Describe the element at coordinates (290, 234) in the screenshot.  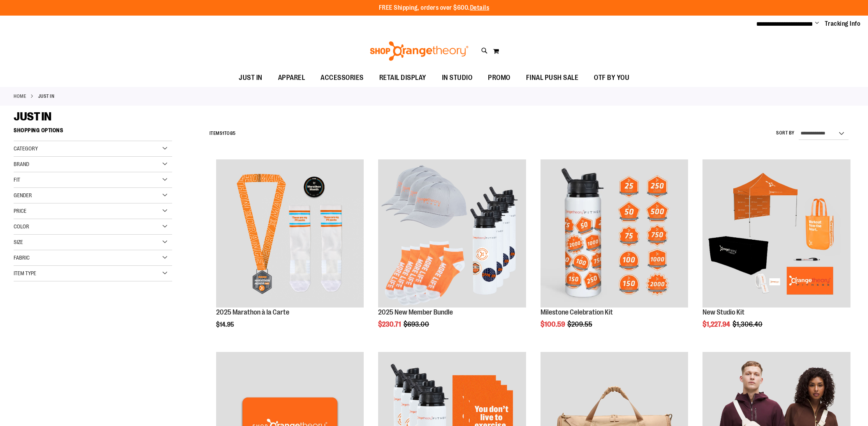
I see `img: 2025 Marathon à la Carte` at that location.